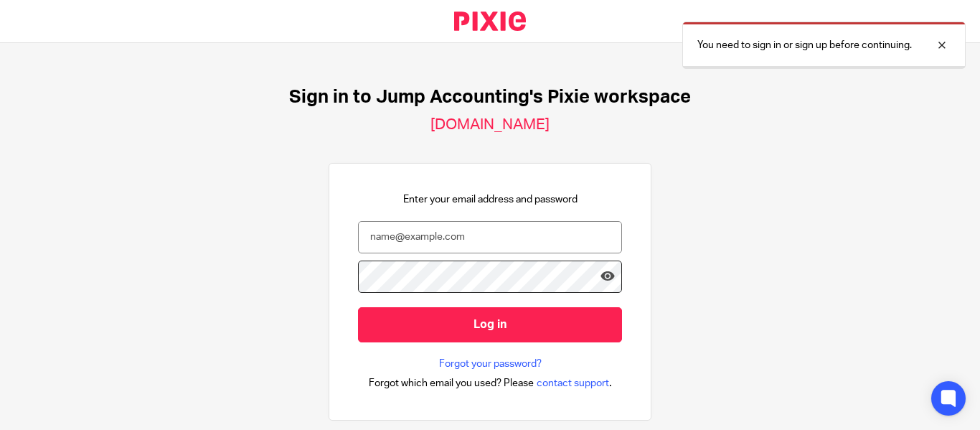  What do you see at coordinates (490, 324) in the screenshot?
I see `input: Log in` at bounding box center [490, 324].